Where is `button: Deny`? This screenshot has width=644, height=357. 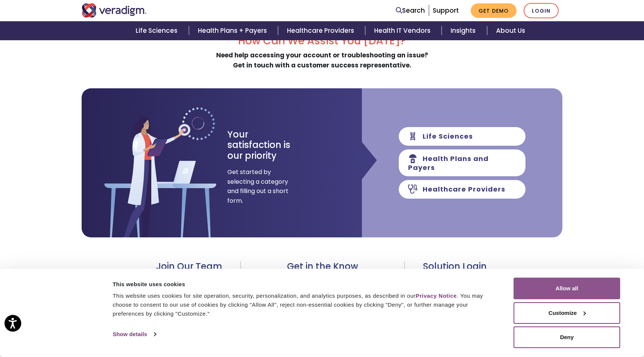
button: Deny is located at coordinates (567, 337).